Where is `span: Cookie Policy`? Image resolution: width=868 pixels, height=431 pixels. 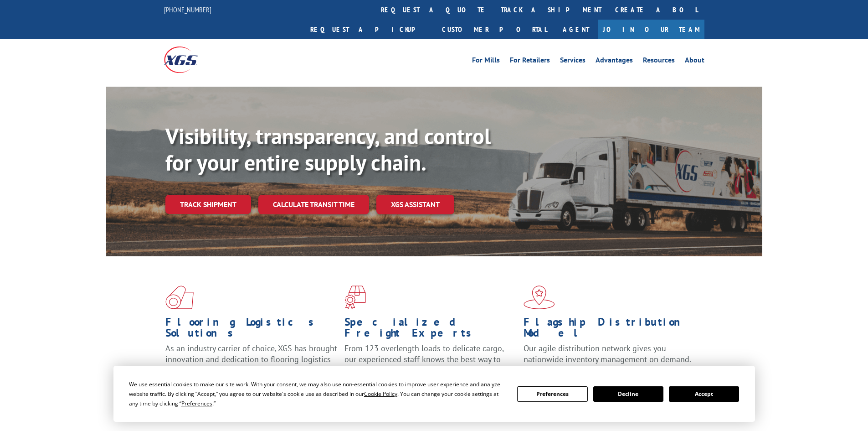 span: Cookie Policy is located at coordinates (380, 394).